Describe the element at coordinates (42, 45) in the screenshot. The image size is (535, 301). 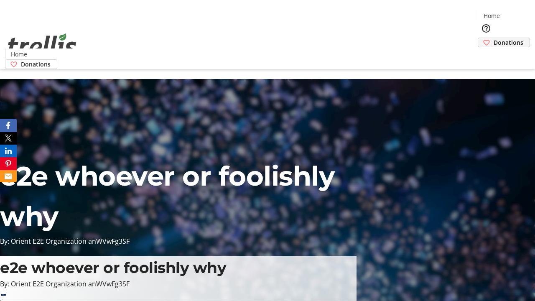
I see `img: Orient E2E Organization anWVwFg3SF's Logo` at that location.